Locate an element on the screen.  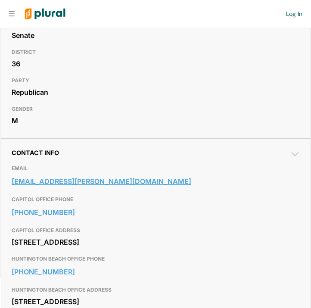
h3: EMAIL is located at coordinates (156, 168).